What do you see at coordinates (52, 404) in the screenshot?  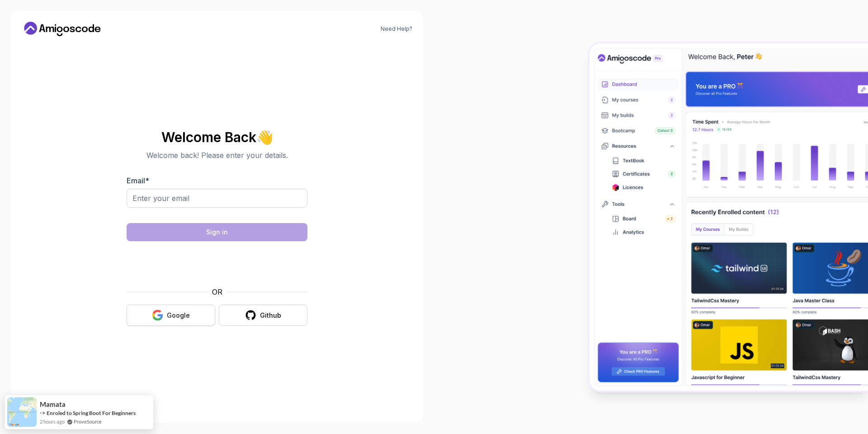 I see `span: Mamata` at bounding box center [52, 404].